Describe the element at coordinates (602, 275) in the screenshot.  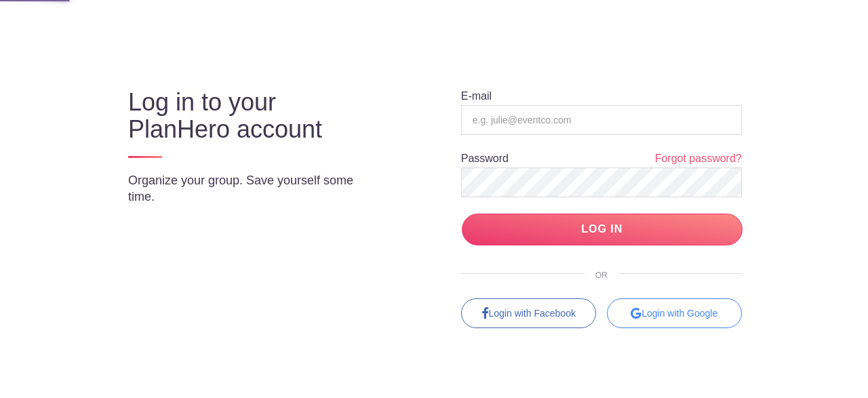
I see `span: OR` at that location.